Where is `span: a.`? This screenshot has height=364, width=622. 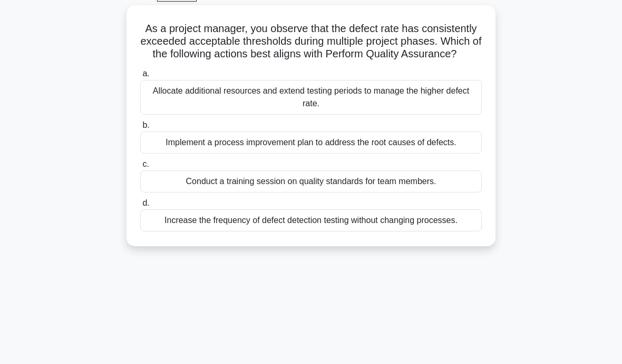
span: a. is located at coordinates (145, 73).